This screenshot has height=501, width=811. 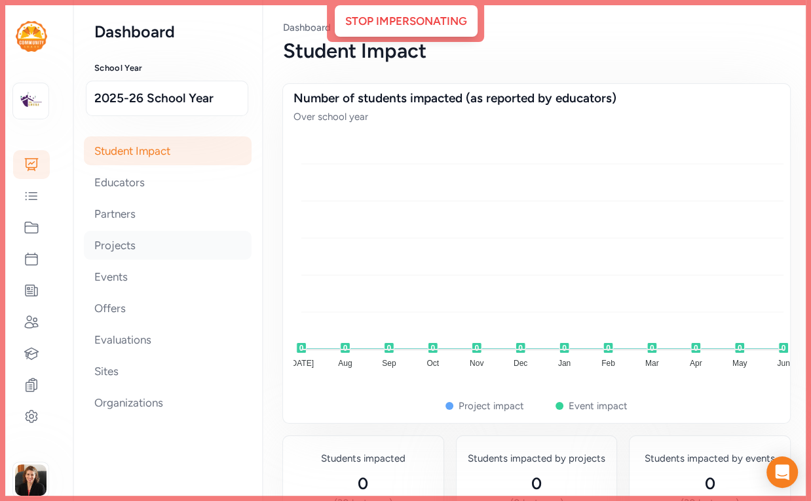 I want to click on div: Projects, so click(x=168, y=245).